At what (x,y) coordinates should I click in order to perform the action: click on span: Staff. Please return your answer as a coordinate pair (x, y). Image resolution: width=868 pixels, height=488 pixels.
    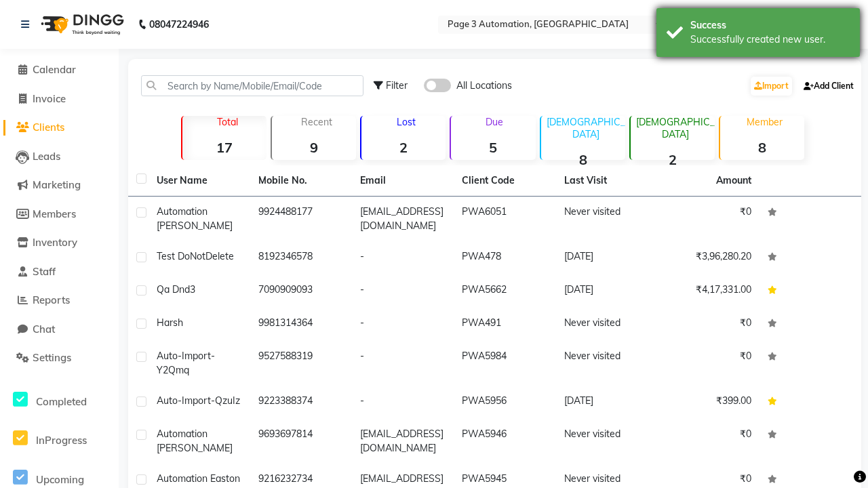
    Looking at the image, I should click on (44, 271).